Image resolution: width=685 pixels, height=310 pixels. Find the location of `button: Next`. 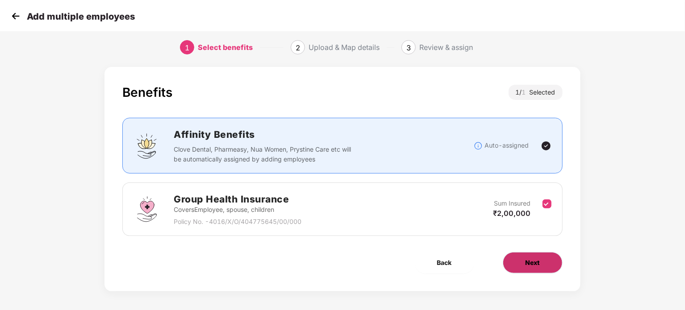

button: Next is located at coordinates (533, 263).